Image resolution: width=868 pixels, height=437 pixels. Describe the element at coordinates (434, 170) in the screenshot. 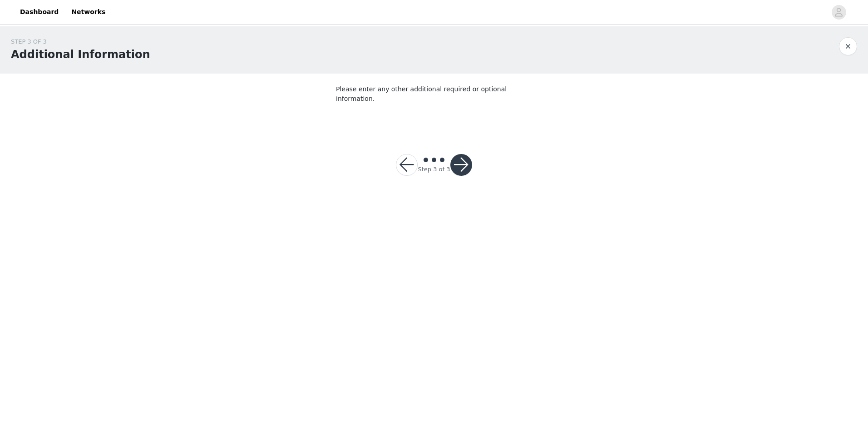

I see `div: Step 3 of 3` at that location.